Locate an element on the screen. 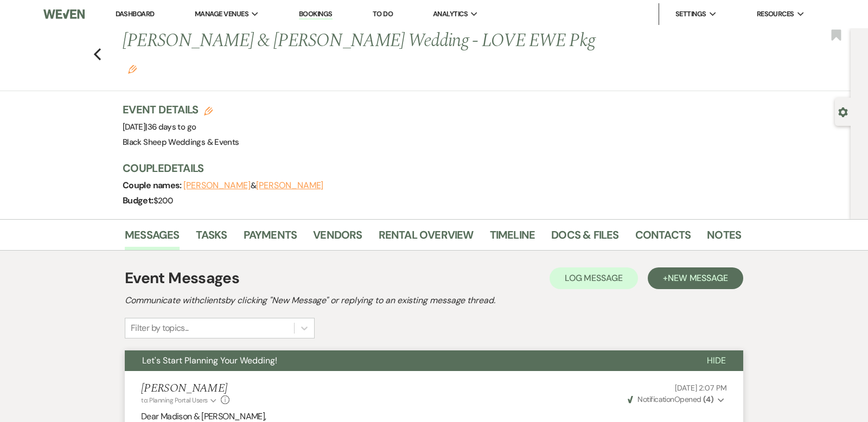 This screenshot has height=422, width=868. span: Notification is located at coordinates (655, 400).